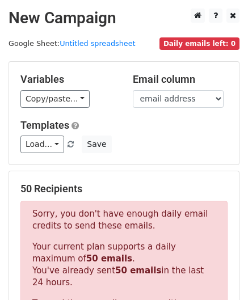 The width and height of the screenshot is (248, 300). What do you see at coordinates (124, 265) in the screenshot?
I see `p: Your current plan supports a daily maximum of . You've already sent in the last 24 hours.` at bounding box center [124, 265].